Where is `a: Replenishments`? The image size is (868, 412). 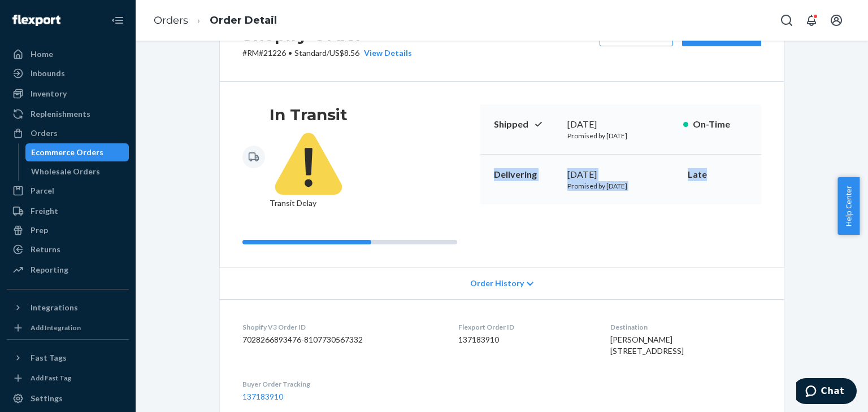
a: Replenishments is located at coordinates (68, 114).